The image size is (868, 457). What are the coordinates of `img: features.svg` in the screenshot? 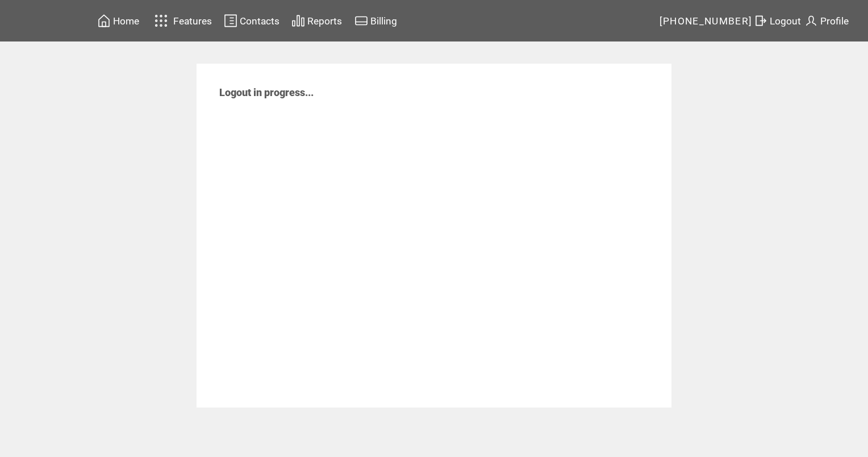 It's located at (161, 21).